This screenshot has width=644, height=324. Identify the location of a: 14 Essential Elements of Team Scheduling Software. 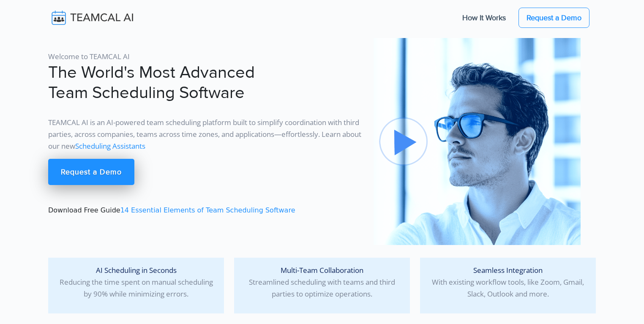
(208, 210).